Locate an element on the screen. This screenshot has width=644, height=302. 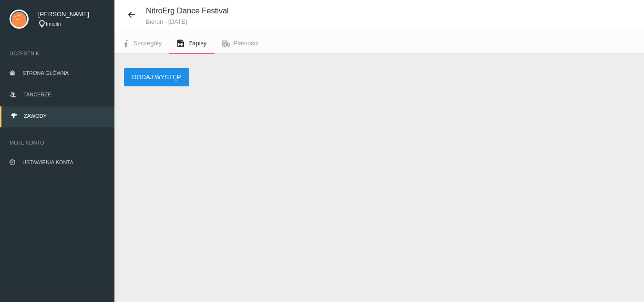
span: NitroErg Dance Festival is located at coordinates (188, 10).